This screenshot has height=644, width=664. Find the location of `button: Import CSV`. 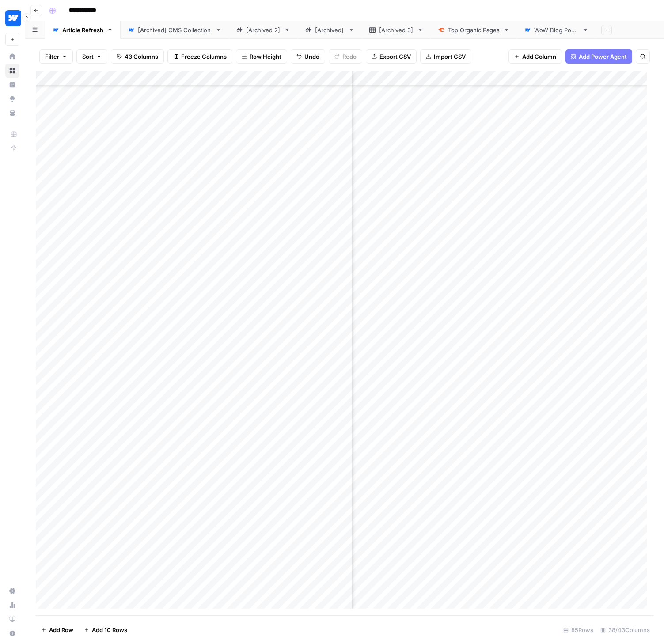

button: Import CSV is located at coordinates (445, 57).